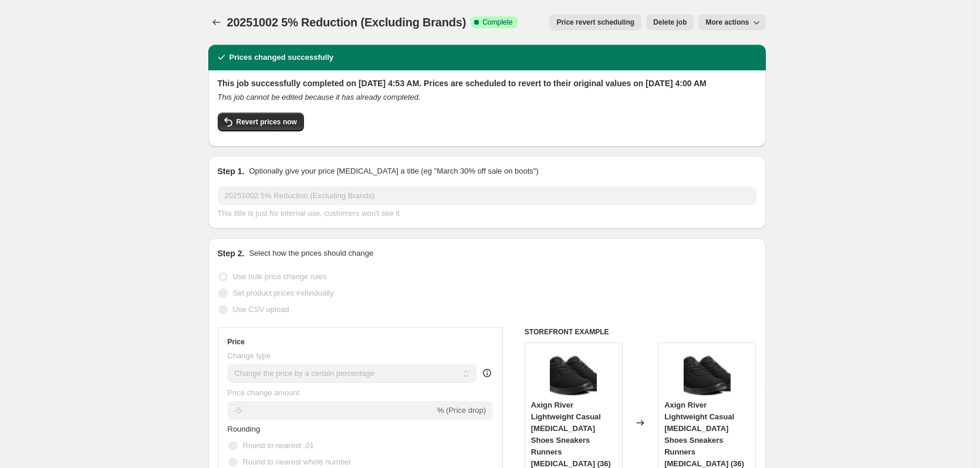  What do you see at coordinates (727, 22) in the screenshot?
I see `span: More actions` at bounding box center [727, 22].